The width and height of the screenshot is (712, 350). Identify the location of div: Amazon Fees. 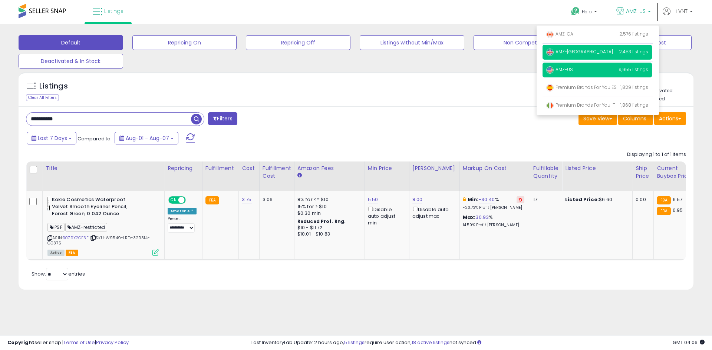
(329, 168).